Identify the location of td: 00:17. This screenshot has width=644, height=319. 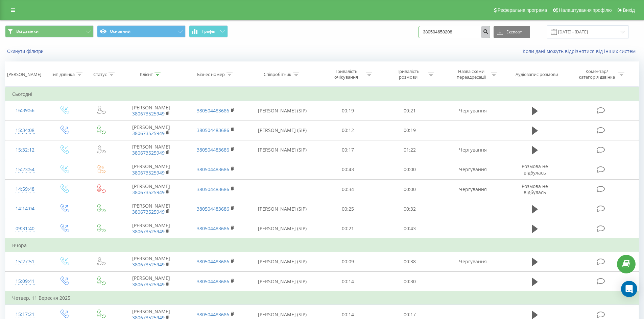
(348, 150).